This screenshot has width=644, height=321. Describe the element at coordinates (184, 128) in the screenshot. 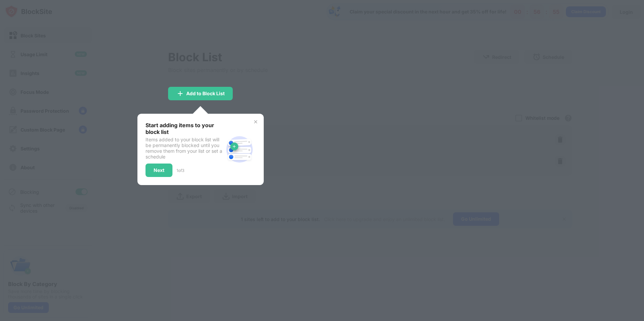

I see `div: Start adding items to your block list` at that location.